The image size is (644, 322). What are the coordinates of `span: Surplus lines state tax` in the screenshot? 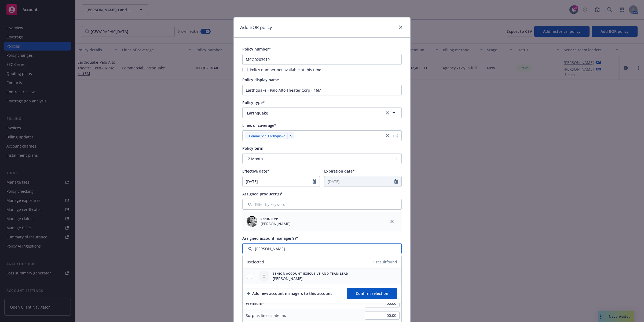 It's located at (265, 315).